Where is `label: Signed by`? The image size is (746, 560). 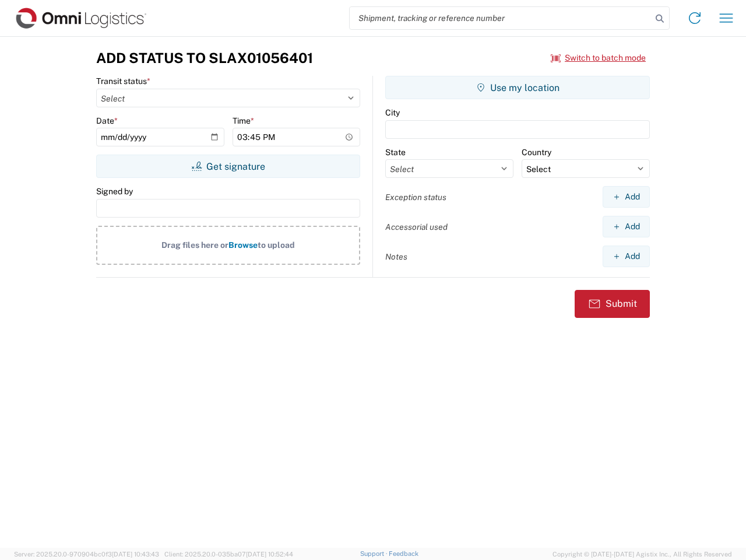
label: Signed by is located at coordinates (114, 191).